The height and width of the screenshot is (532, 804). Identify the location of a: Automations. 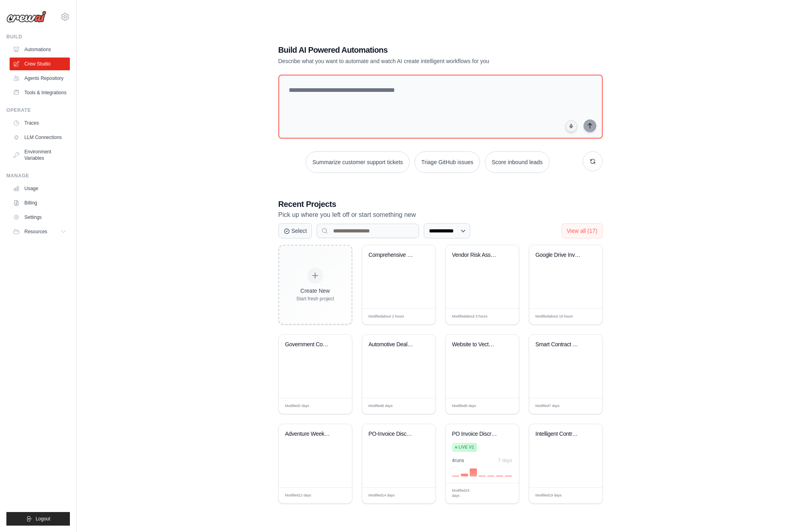
(40, 50).